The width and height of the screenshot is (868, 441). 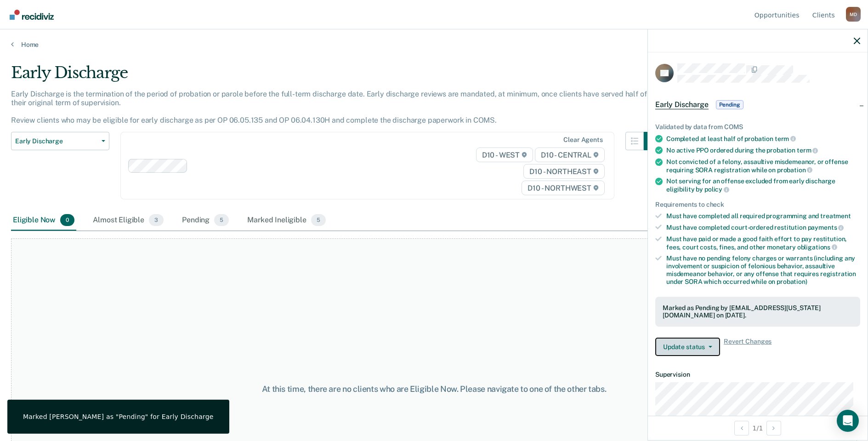 I want to click on div: Must have completed court-ordered restitution, so click(x=764, y=227).